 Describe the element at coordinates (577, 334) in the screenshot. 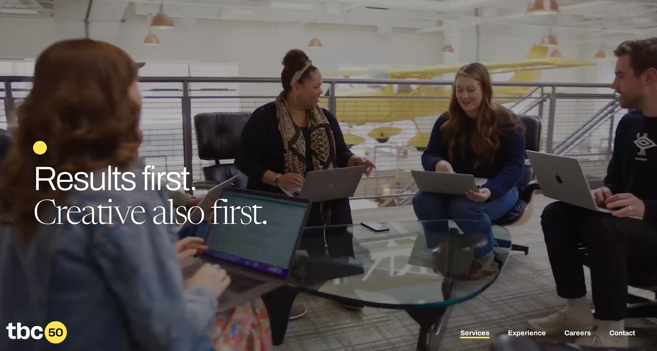

I see `a: Careers` at that location.